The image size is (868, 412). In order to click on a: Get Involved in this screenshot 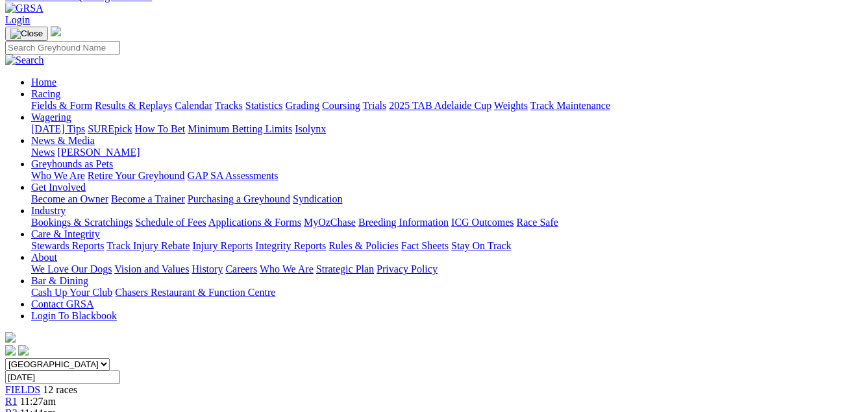, I will do `click(58, 186)`.